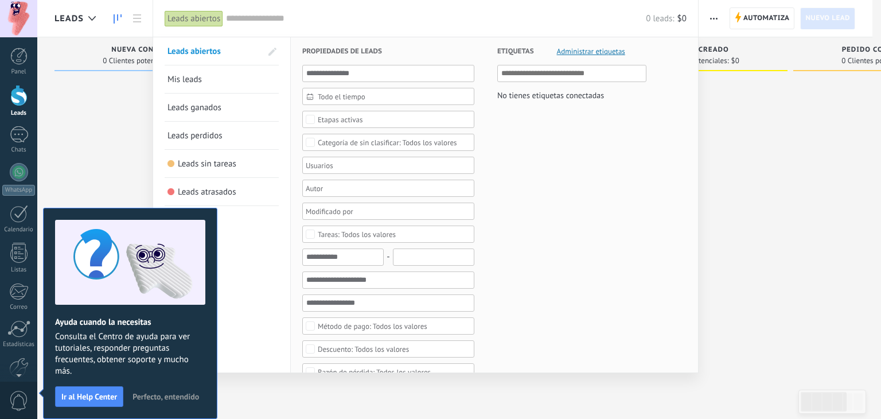 The width and height of the screenshot is (881, 419). What do you see at coordinates (222, 192) in the screenshot?
I see `a: Leads atrasados` at bounding box center [222, 192].